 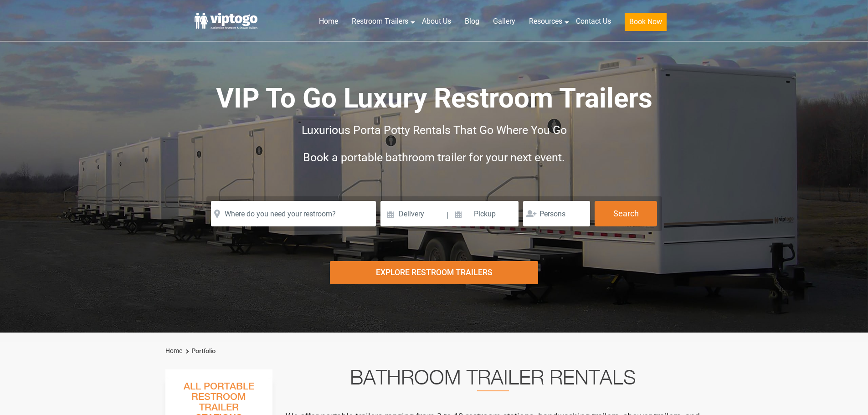 What do you see at coordinates (626, 214) in the screenshot?
I see `button: Search` at bounding box center [626, 214].